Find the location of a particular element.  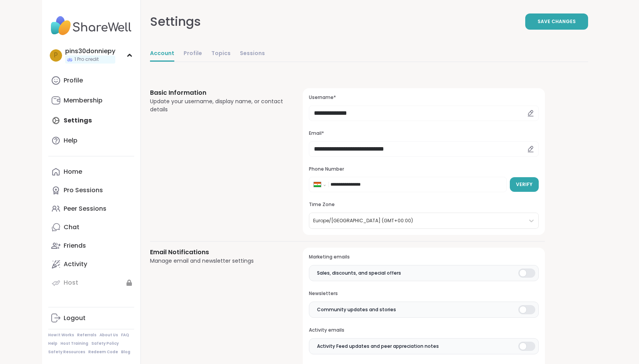

h3: Email* is located at coordinates (423, 133).